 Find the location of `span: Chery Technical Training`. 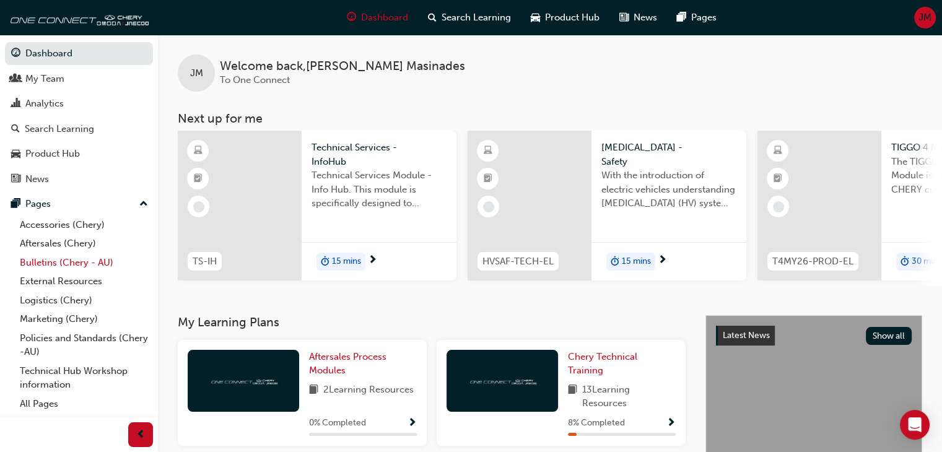

span: Chery Technical Training is located at coordinates (603, 364).